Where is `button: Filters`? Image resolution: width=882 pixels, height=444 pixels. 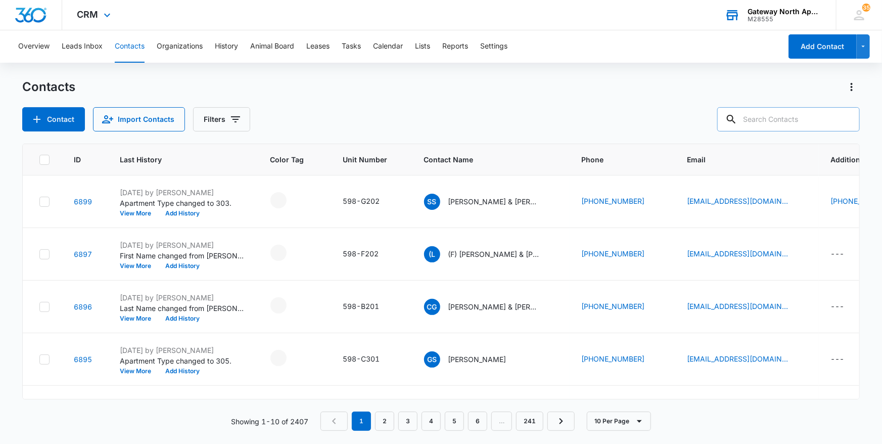
button: Filters is located at coordinates (221, 119).